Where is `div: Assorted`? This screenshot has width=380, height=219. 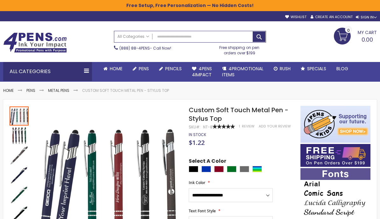
div: Assorted is located at coordinates (257, 169).